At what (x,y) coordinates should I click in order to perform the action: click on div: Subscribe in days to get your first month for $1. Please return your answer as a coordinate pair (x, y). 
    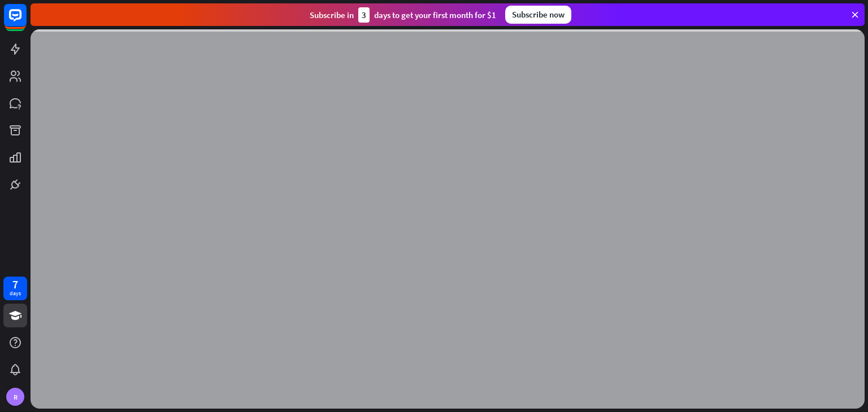
    Looking at the image, I should click on (403, 14).